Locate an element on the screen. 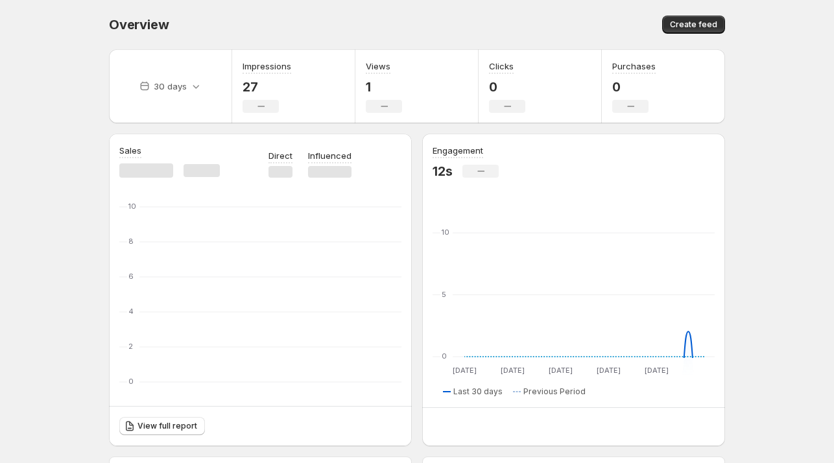  p: 1 is located at coordinates (384, 87).